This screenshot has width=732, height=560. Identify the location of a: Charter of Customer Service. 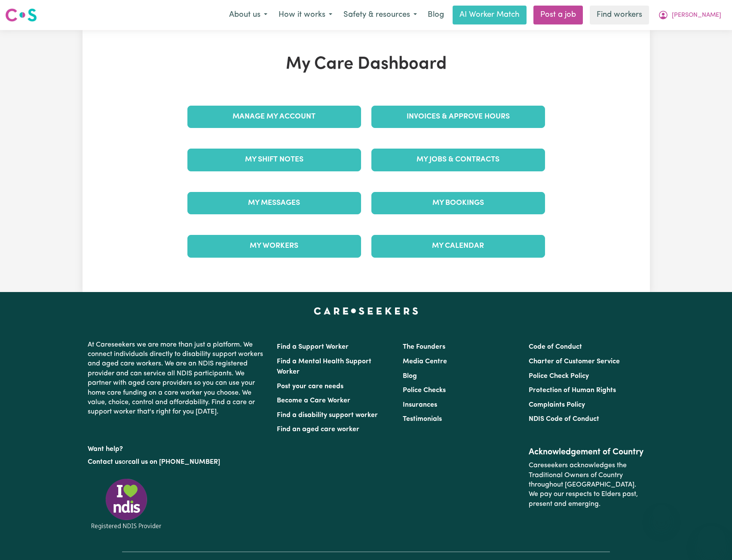
(574, 361).